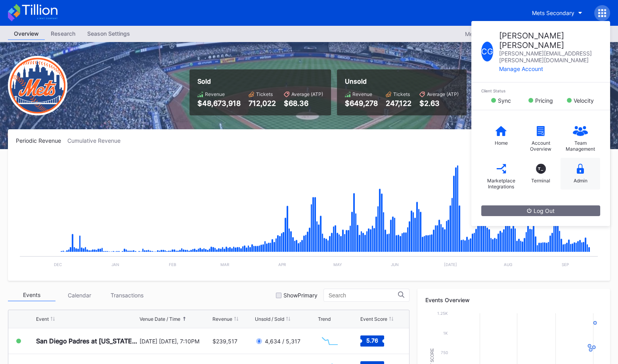 This screenshot has width=618, height=364. What do you see at coordinates (58, 265) in the screenshot?
I see `text: Dec` at bounding box center [58, 265].